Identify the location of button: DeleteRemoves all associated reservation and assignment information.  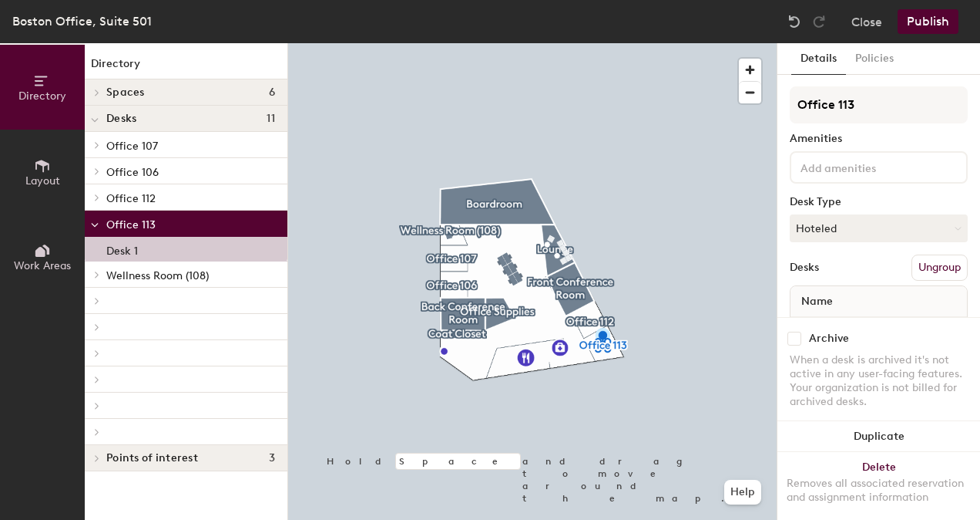
(878, 486).